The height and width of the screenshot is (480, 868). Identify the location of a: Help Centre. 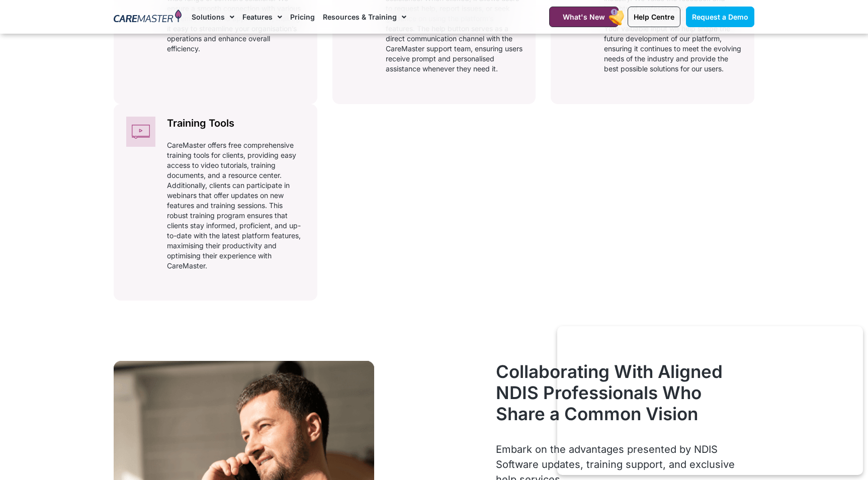
(653, 17).